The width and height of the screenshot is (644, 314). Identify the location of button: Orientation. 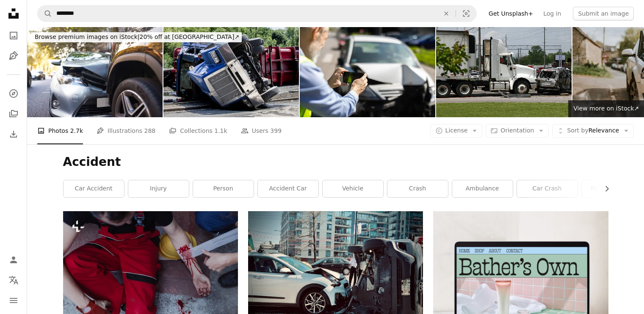
(517, 131).